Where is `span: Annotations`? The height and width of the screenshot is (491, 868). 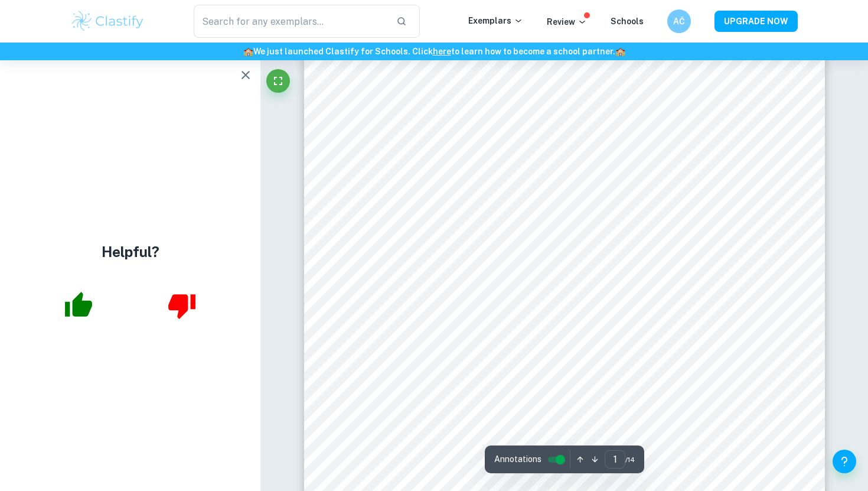
span: Annotations is located at coordinates (518, 459).